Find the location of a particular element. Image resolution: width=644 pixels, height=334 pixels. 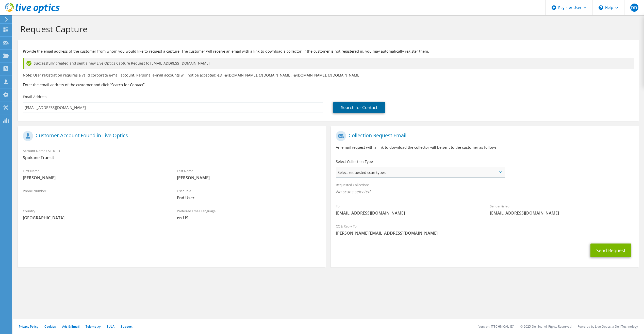

span: en-US is located at coordinates (248, 218).